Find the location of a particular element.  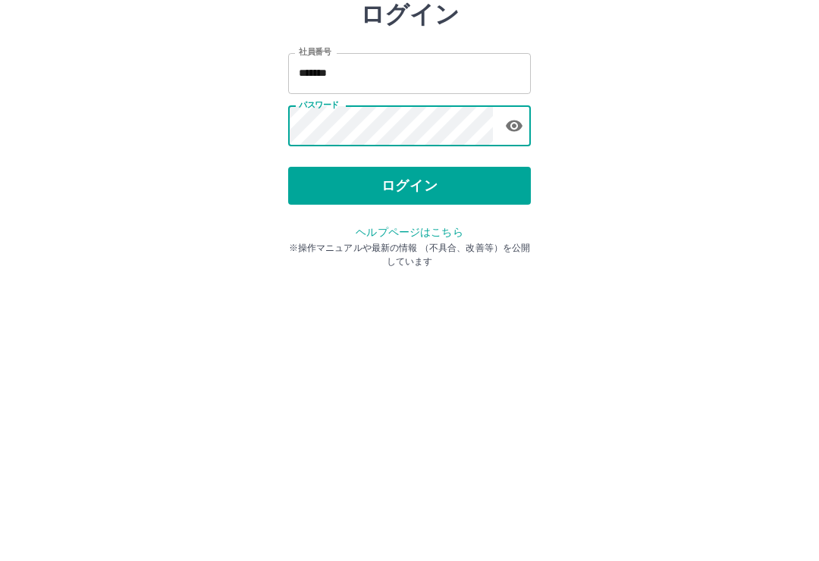

button: ログイン is located at coordinates (409, 281).